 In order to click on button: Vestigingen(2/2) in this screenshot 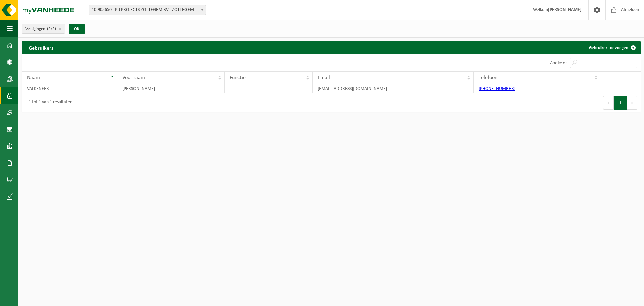, I will do `click(43, 29)`.